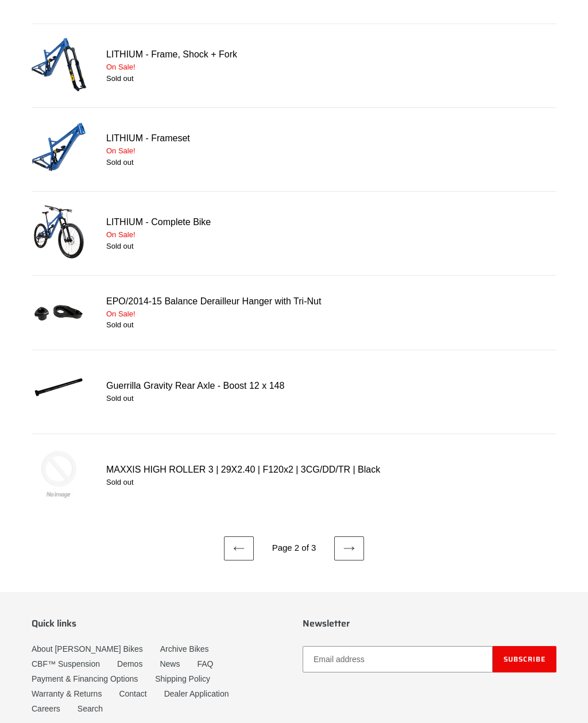 This screenshot has width=588, height=723. I want to click on a: Payment & Financing Options, so click(85, 679).